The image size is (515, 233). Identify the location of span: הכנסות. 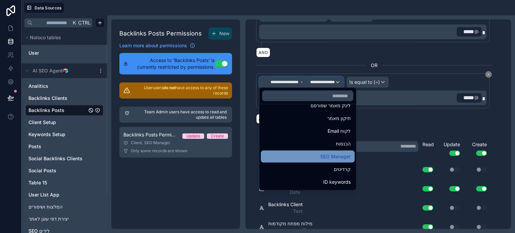
(343, 144).